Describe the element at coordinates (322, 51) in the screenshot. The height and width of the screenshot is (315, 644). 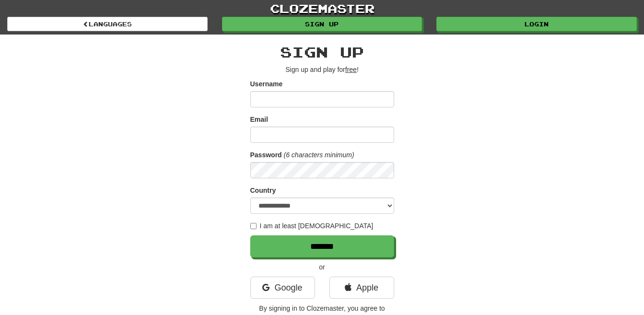
I see `h2: Sign up` at that location.